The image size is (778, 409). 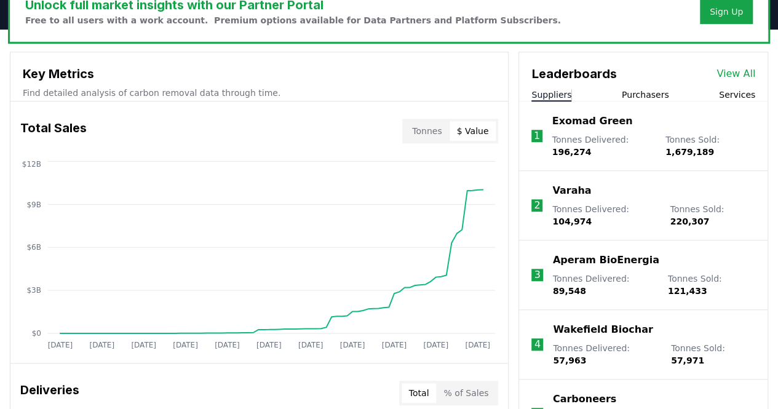 What do you see at coordinates (688, 360) in the screenshot?
I see `span: 57,971` at bounding box center [688, 360].